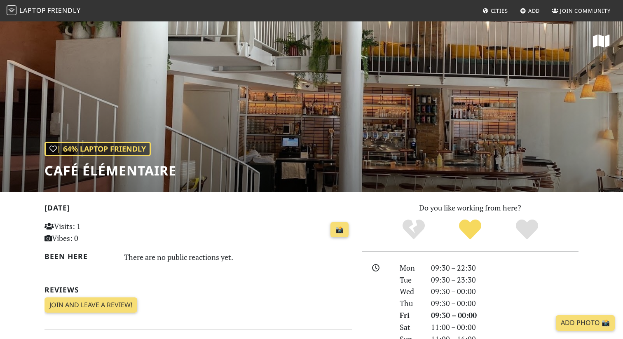  Describe the element at coordinates (92, 232) in the screenshot. I see `p: Visits: 1 Vibes: 0` at that location.